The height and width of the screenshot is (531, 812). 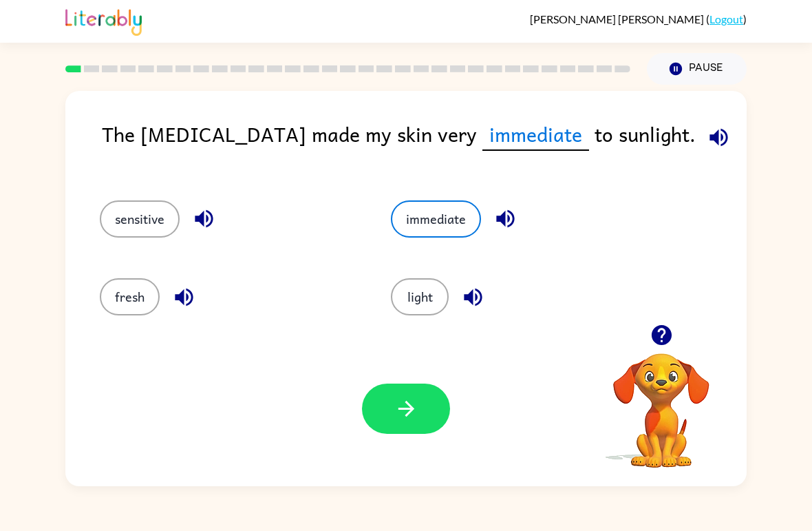 What do you see at coordinates (420, 297) in the screenshot?
I see `button: light` at bounding box center [420, 297].